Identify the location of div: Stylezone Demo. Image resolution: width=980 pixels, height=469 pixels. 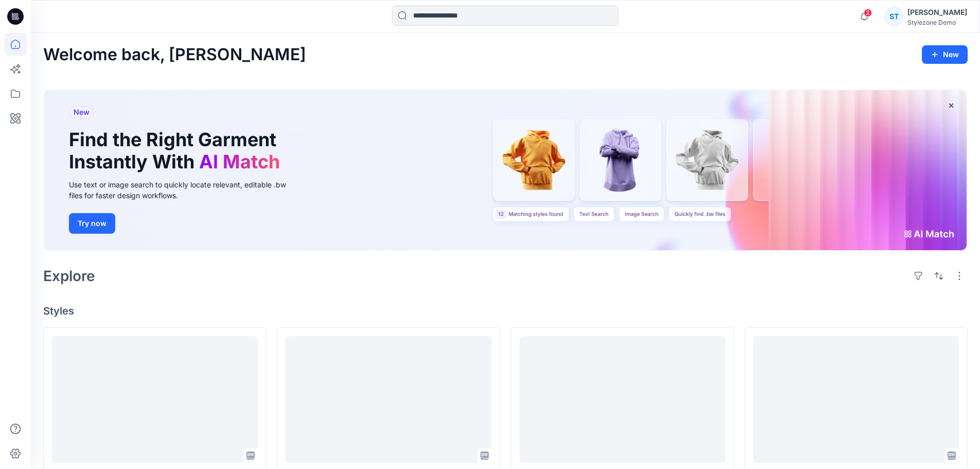
(937, 22).